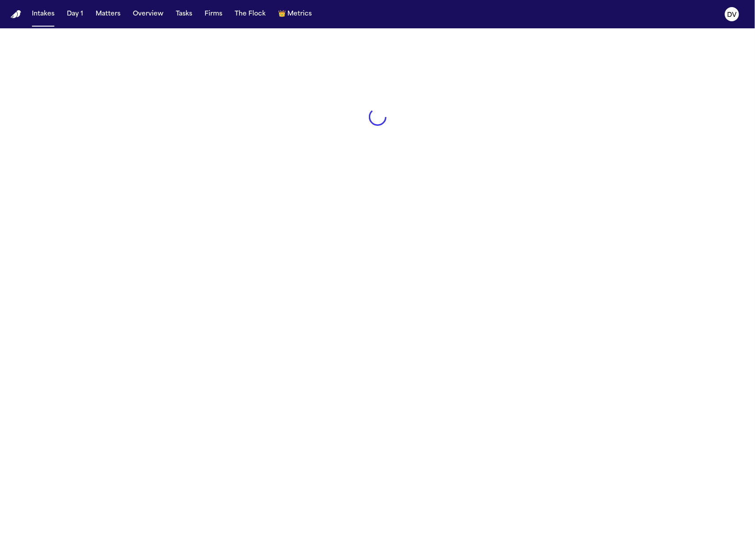 The height and width of the screenshot is (560, 755). Describe the element at coordinates (295, 14) in the screenshot. I see `button: crownMetrics` at that location.